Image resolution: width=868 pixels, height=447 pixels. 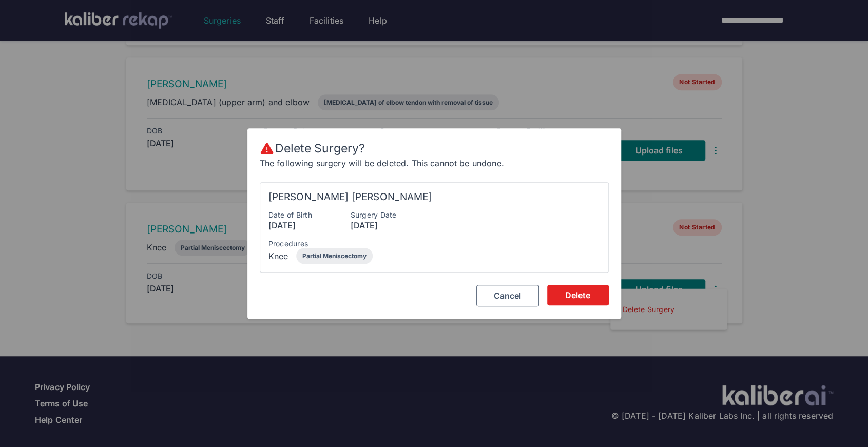 What do you see at coordinates (507, 296) in the screenshot?
I see `span: Cancel` at bounding box center [507, 296].